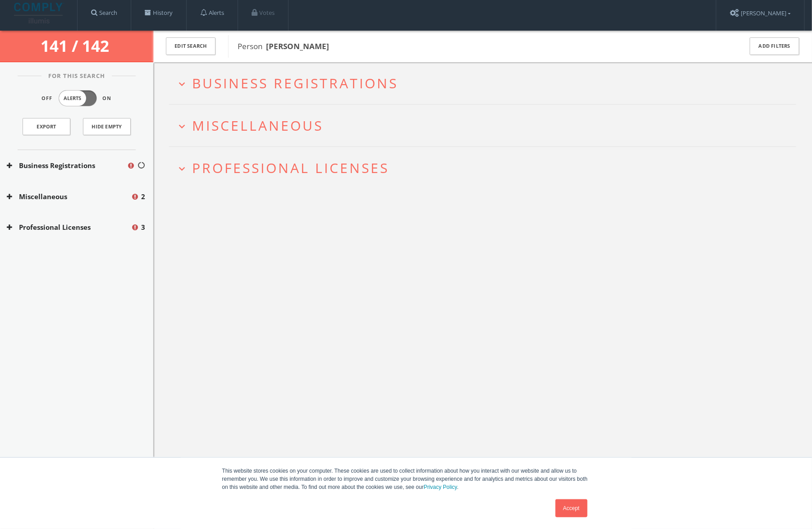 This screenshot has height=529, width=812. What do you see at coordinates (440, 487) in the screenshot?
I see `a: Privacy Policy` at bounding box center [440, 487].